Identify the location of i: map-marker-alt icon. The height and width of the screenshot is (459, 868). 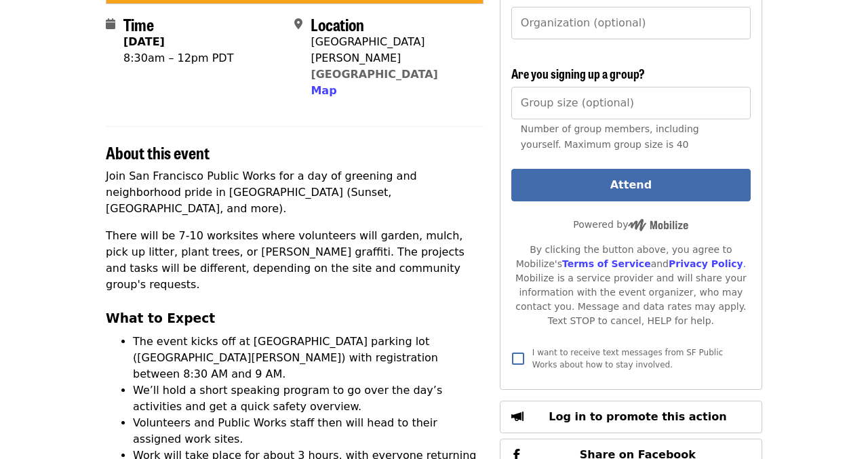
(298, 24).